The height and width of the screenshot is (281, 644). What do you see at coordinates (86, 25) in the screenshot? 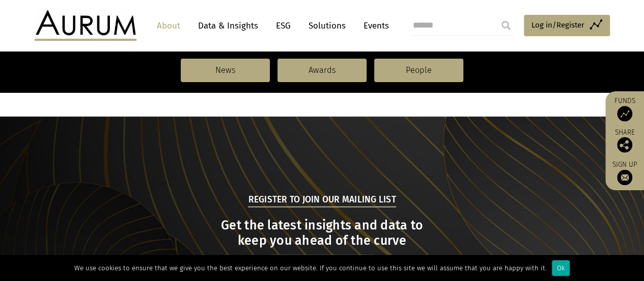
I see `img: Aurum` at bounding box center [86, 25].